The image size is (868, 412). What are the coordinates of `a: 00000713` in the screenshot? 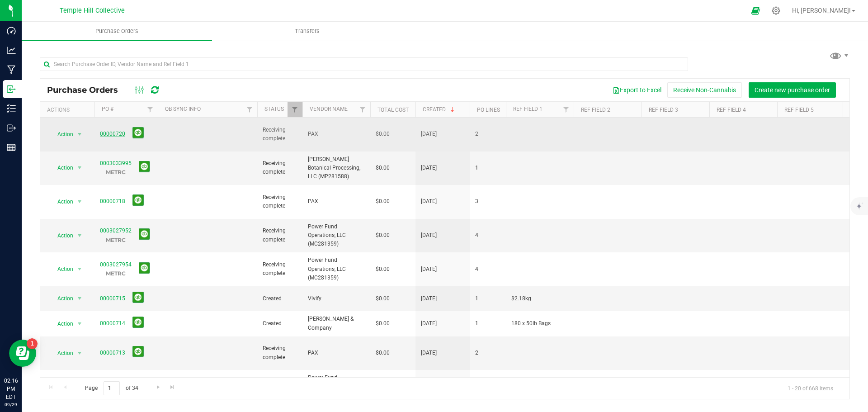 It's located at (112, 353).